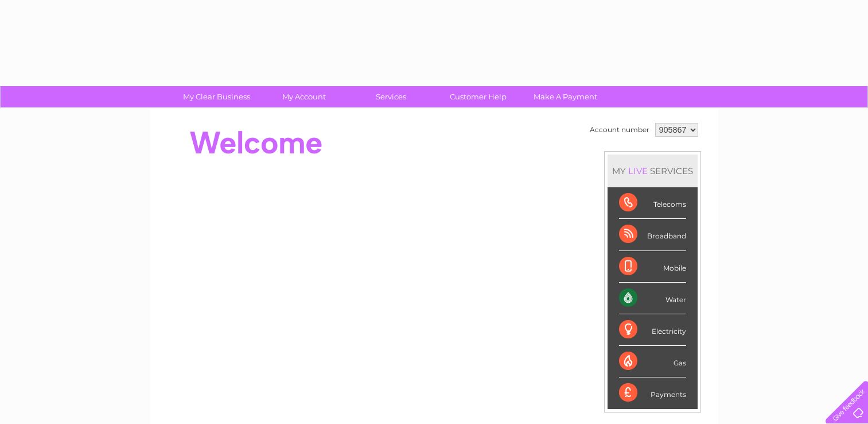  Describe the element at coordinates (304, 97) in the screenshot. I see `a: My Account` at that location.